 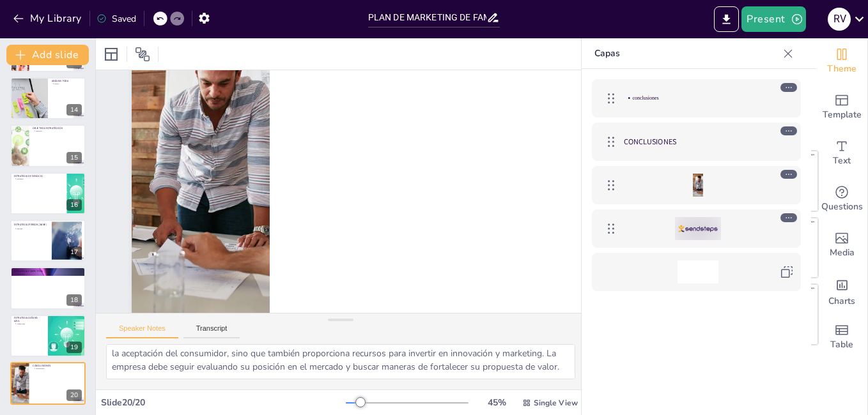 What do you see at coordinates (556, 403) in the screenshot?
I see `span: Single View` at bounding box center [556, 403].